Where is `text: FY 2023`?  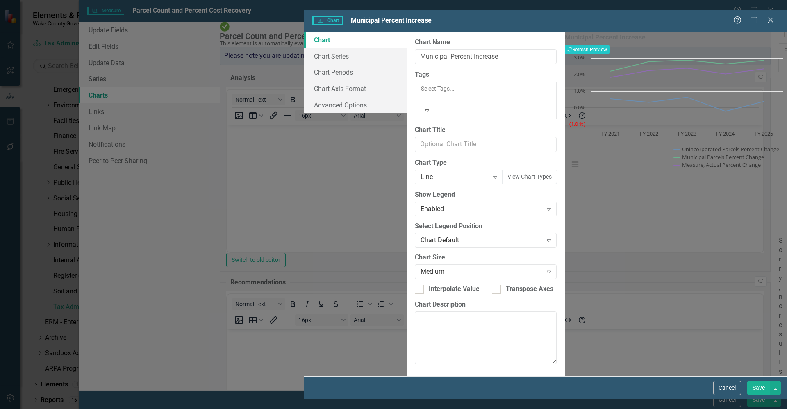 text: FY 2023 is located at coordinates (687, 134).